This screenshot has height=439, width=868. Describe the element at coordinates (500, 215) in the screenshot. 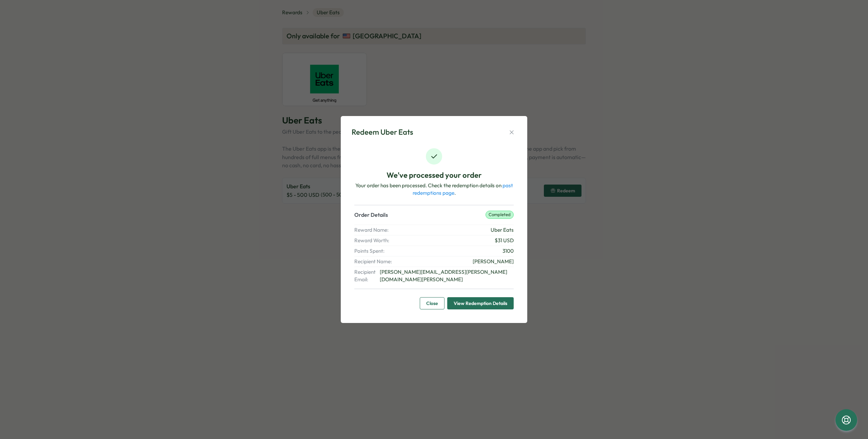

I see `p: completed` at that location.